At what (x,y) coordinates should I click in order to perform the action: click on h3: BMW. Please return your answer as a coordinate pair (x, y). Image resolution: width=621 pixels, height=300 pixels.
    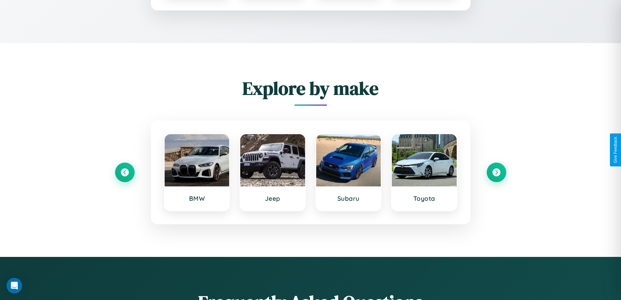
    Looking at the image, I should click on (197, 198).